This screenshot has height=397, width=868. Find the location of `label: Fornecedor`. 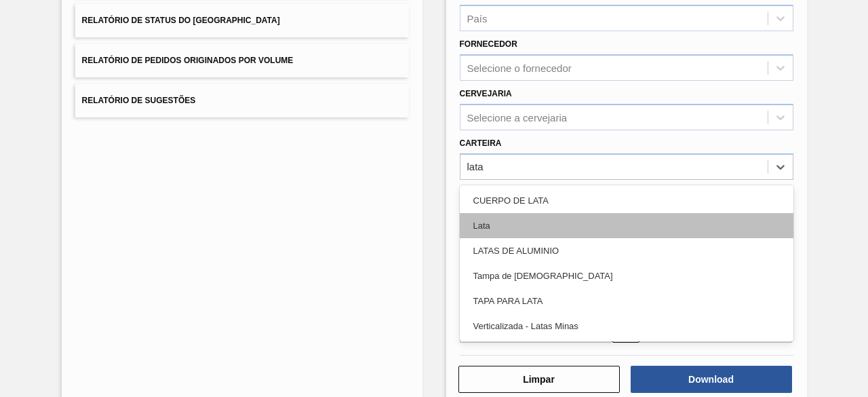

label: Fornecedor is located at coordinates (488, 44).